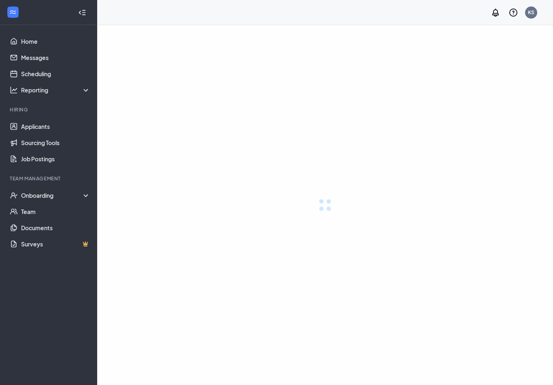 Image resolution: width=553 pixels, height=385 pixels. What do you see at coordinates (55, 41) in the screenshot?
I see `a: Home` at bounding box center [55, 41].